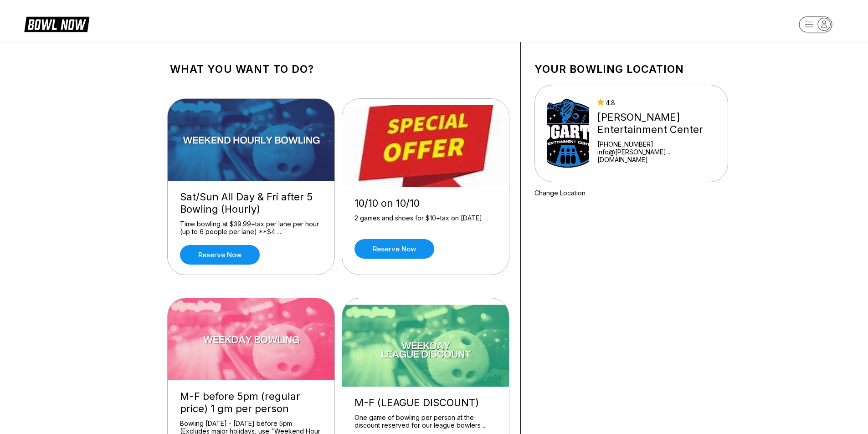  Describe the element at coordinates (631, 69) in the screenshot. I see `h1: Your bowling location` at that location.